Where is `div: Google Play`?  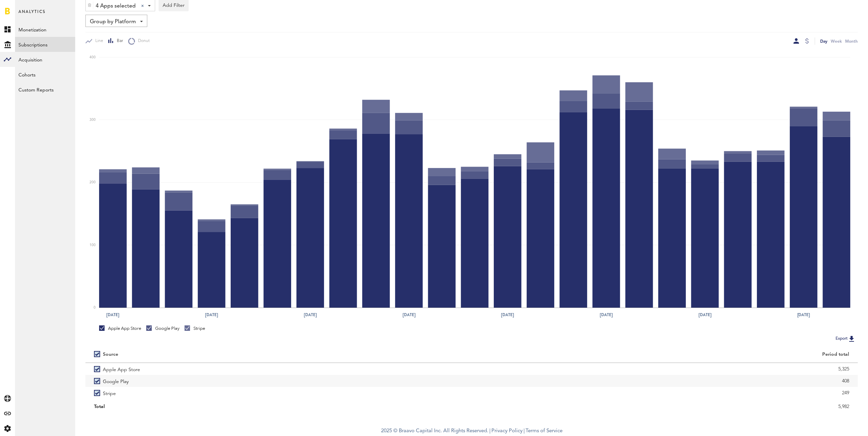 div: Google Play is located at coordinates (163, 329).